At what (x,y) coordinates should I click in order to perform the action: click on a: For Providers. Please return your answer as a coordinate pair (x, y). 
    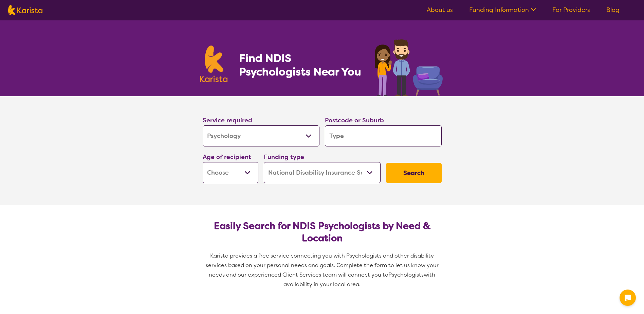
    Looking at the image, I should click on (571, 10).